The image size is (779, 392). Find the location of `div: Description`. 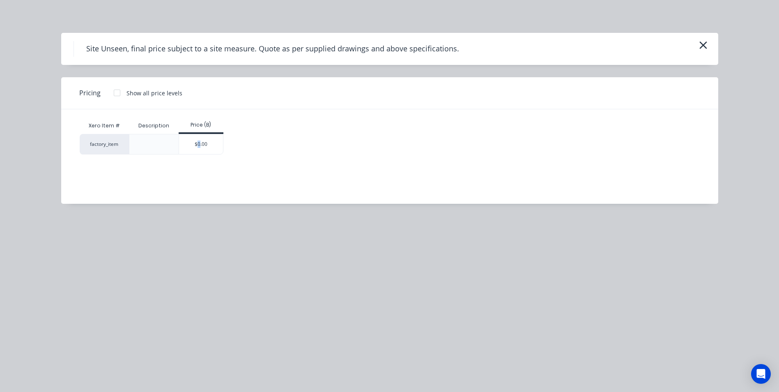

div: Description is located at coordinates (154, 126).